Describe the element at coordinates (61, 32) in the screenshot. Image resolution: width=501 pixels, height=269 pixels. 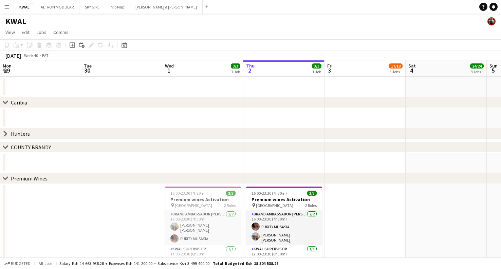
I see `span: Comms` at that location.